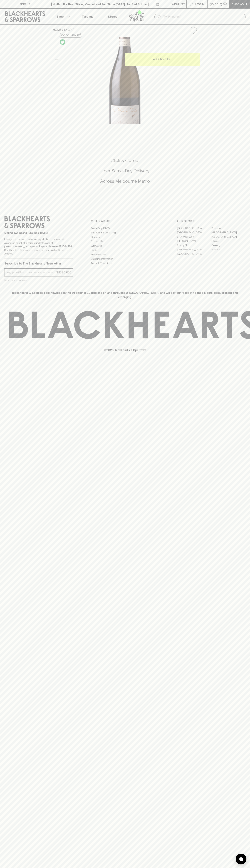 The width and height of the screenshot is (250, 868). Describe the element at coordinates (240, 4) in the screenshot. I see `p: Checkout` at that location.